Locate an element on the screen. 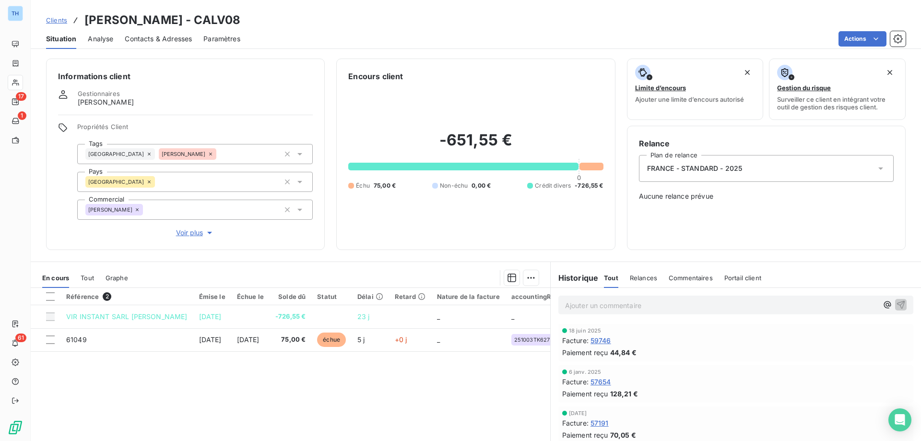  div: Référence is located at coordinates (127, 297).